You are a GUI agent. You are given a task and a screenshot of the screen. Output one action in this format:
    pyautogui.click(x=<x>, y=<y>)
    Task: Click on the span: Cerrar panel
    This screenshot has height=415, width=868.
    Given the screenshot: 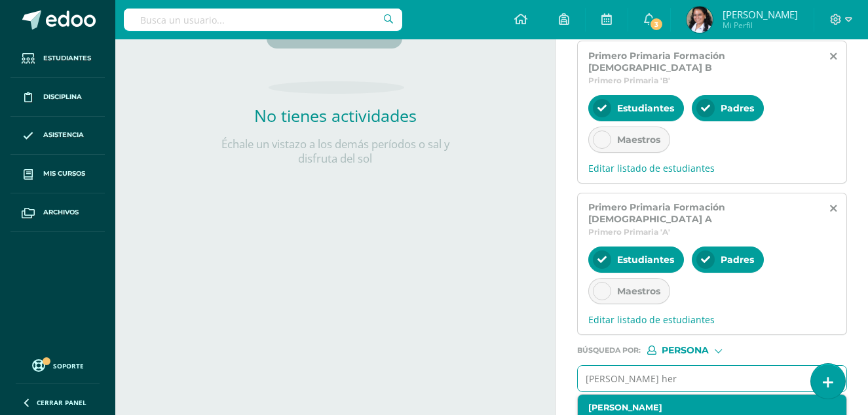 What is the action you would take?
    pyautogui.click(x=61, y=402)
    